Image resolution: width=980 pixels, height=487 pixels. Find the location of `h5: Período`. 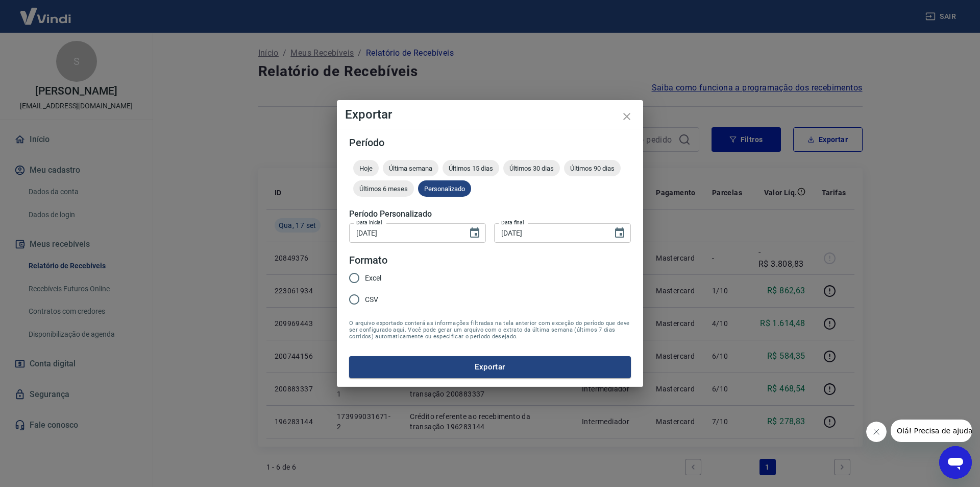

h5: Período is located at coordinates (490, 143).